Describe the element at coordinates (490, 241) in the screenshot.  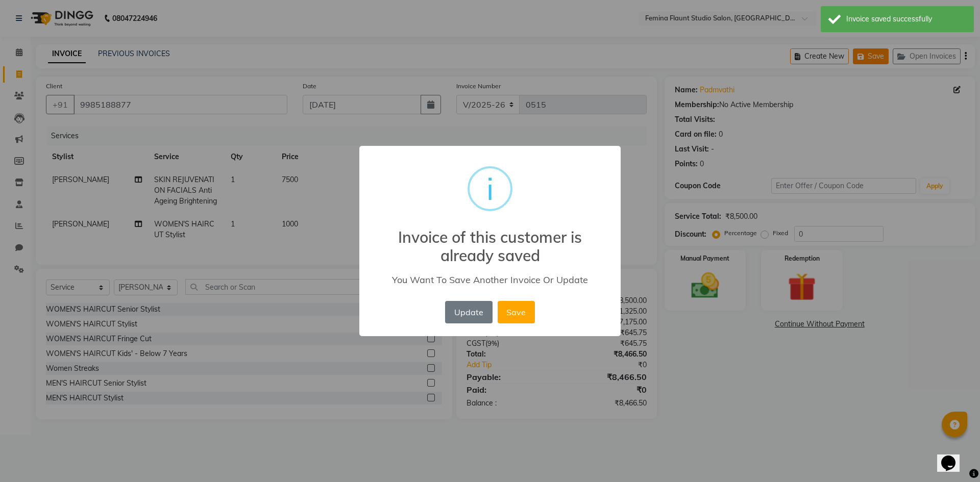
I see `h2: Invoice of this customer is already saved` at that location.